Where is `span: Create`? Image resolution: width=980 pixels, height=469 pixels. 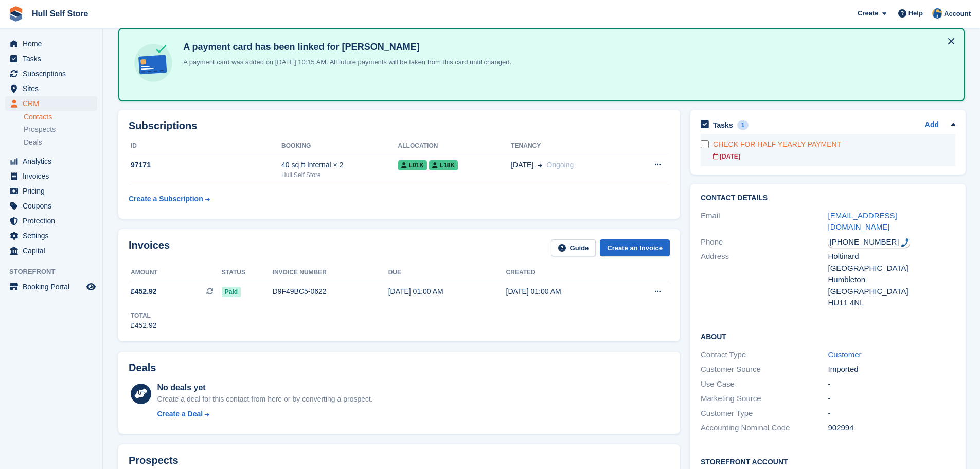
span: Create is located at coordinates (868, 14).